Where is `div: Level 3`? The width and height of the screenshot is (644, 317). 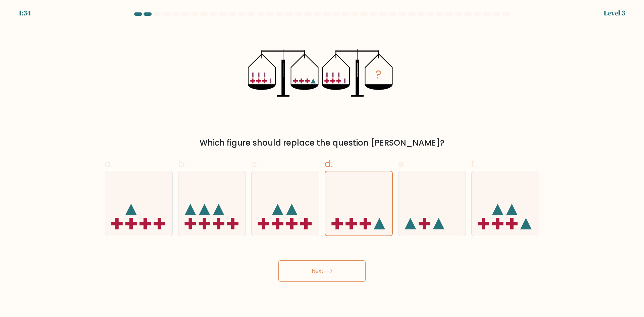 div: Level 3 is located at coordinates (614, 13).